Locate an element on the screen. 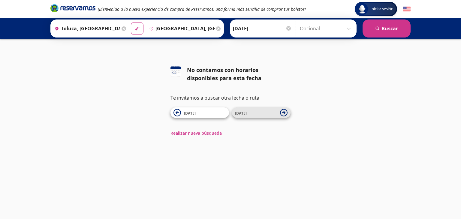 The image size is (461, 219). i: Brand Logo is located at coordinates (73, 8).